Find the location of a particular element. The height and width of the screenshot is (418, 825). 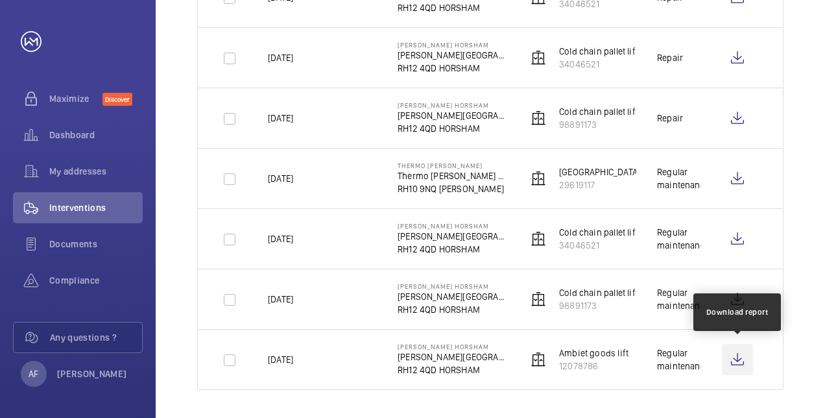

span: My addresses is located at coordinates (96, 171).